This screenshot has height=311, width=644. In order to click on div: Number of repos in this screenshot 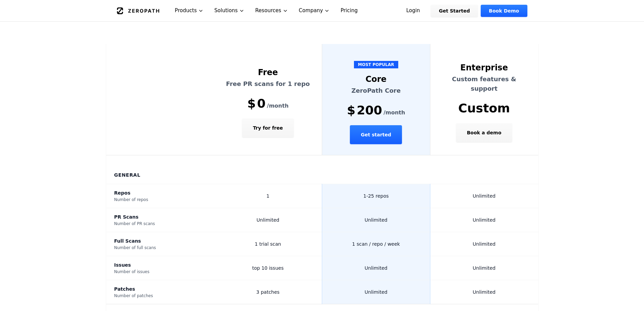, I will do `click(160, 199)`.